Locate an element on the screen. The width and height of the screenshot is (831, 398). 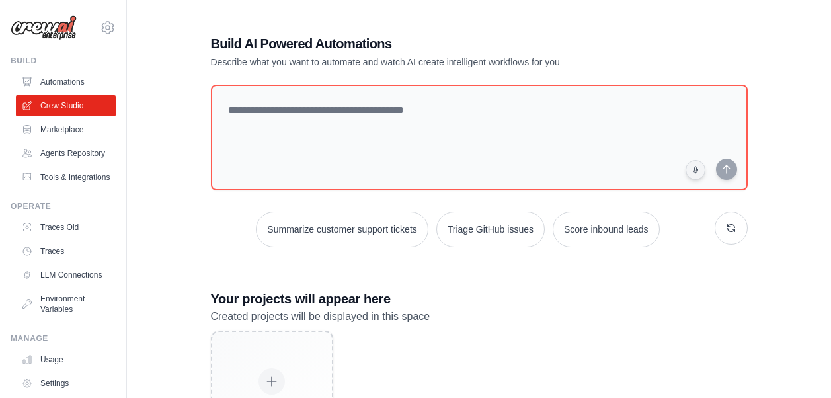
a: Crew Studio is located at coordinates (65, 106).